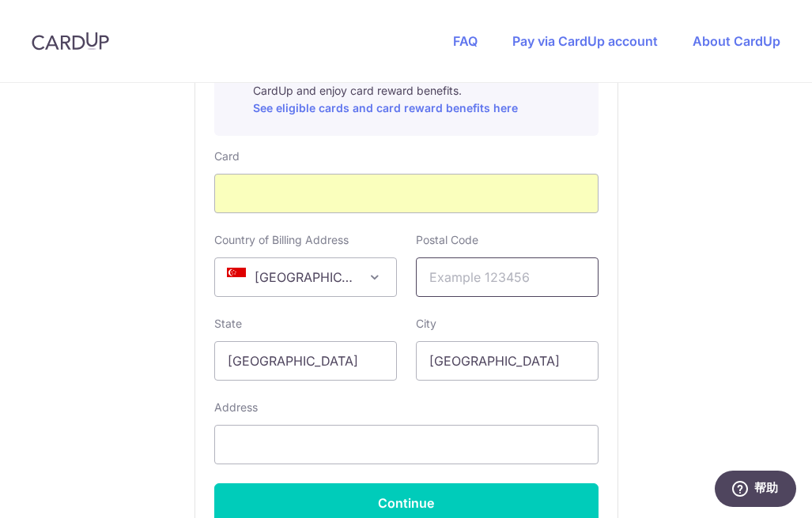 Image resolution: width=812 pixels, height=518 pixels. Describe the element at coordinates (736, 41) in the screenshot. I see `a: About CardUp` at that location.